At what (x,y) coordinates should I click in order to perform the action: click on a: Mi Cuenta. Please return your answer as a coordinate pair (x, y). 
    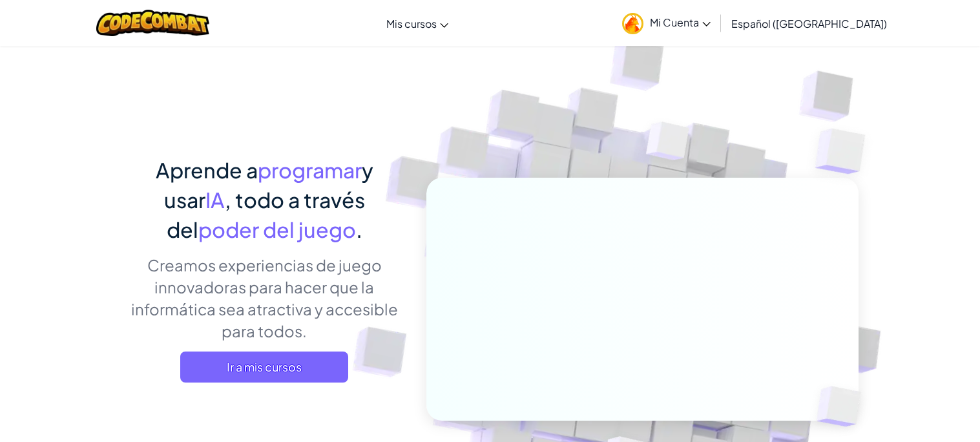
    Looking at the image, I should click on (666, 23).